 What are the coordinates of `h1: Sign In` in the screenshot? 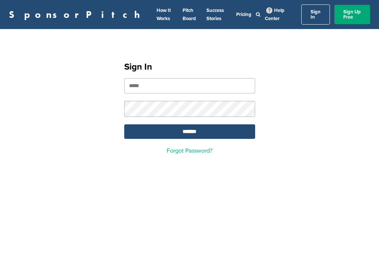 It's located at (190, 67).